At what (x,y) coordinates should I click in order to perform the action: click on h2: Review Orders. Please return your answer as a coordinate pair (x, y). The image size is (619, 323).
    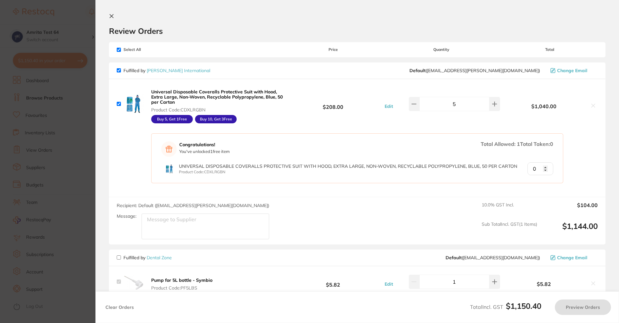
    Looking at the image, I should click on (357, 31).